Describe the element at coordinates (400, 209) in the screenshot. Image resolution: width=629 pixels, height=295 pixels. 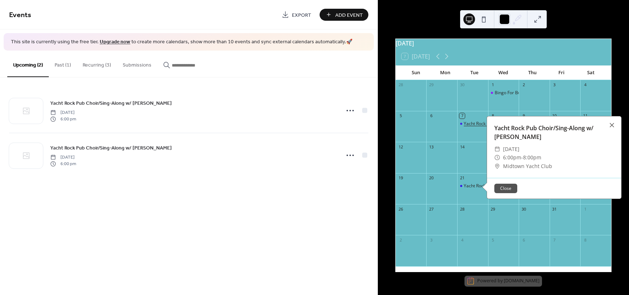
I see `div: 26` at that location.